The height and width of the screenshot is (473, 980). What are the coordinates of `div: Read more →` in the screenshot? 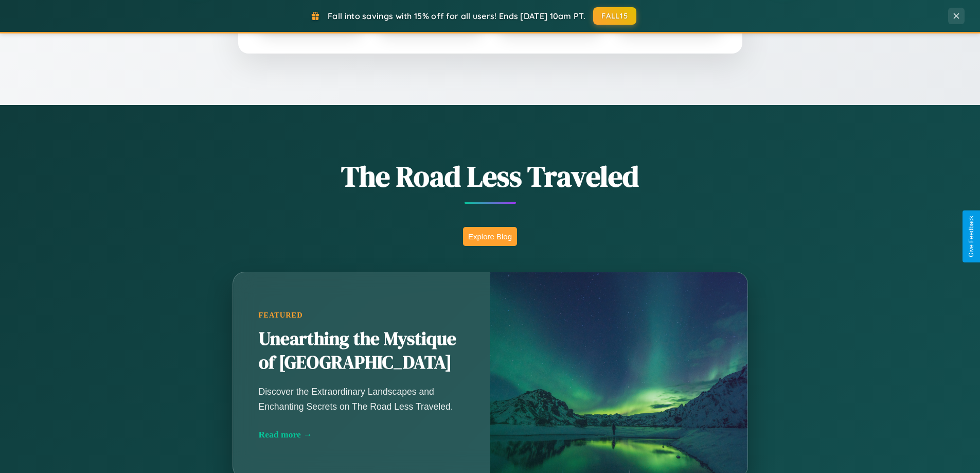 It's located at (362, 434).